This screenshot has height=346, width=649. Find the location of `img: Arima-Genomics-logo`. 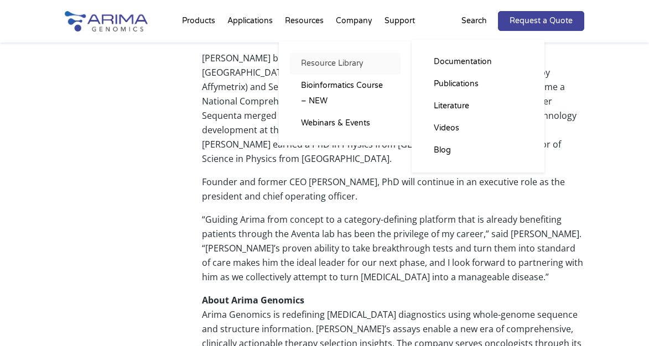

img: Arima-Genomics-logo is located at coordinates (106, 21).